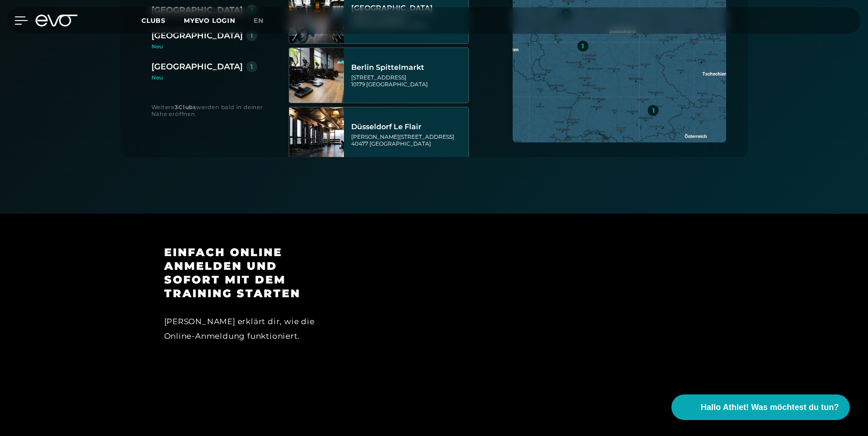 The width and height of the screenshot is (868, 436). I want to click on a: en, so click(265, 20).